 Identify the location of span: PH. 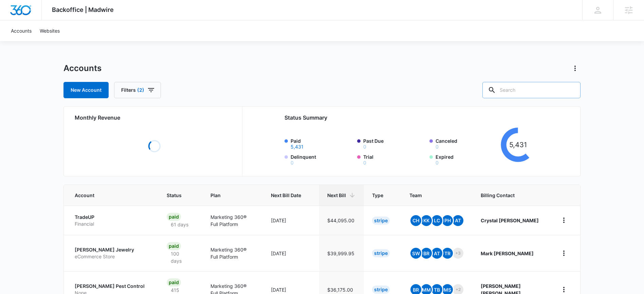
(447, 221).